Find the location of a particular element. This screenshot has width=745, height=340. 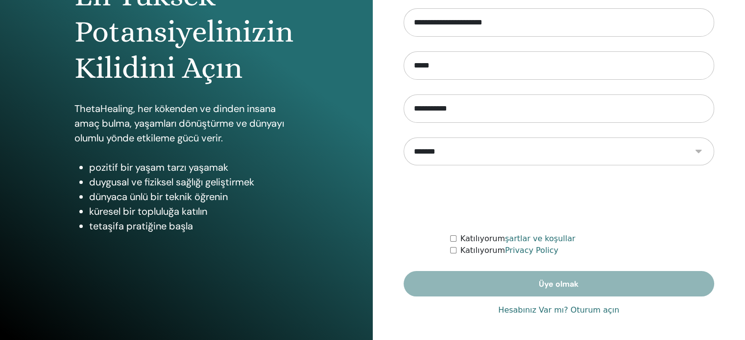

li: duygusal ve fiziksel sağlığı geliştirmek is located at coordinates (193, 182).